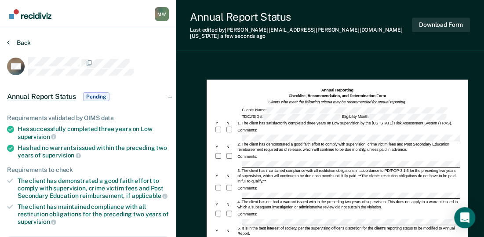 The image size is (484, 237). I want to click on div: 5. It is in the best interest of society, per the supervising officer's discretion for the client..., so click(348, 231).